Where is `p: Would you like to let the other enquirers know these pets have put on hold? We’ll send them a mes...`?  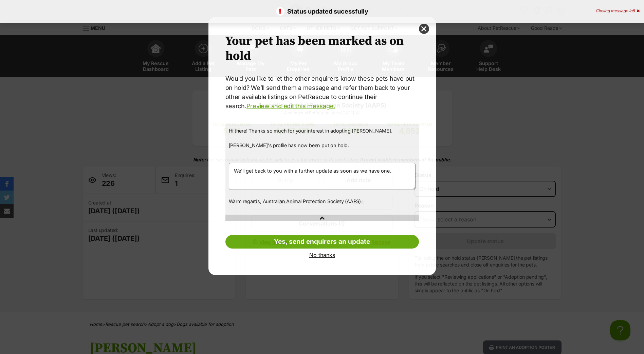 p: Would you like to let the other enquirers know these pets have put on hold? We’ll send them a mes... is located at coordinates (322, 92).